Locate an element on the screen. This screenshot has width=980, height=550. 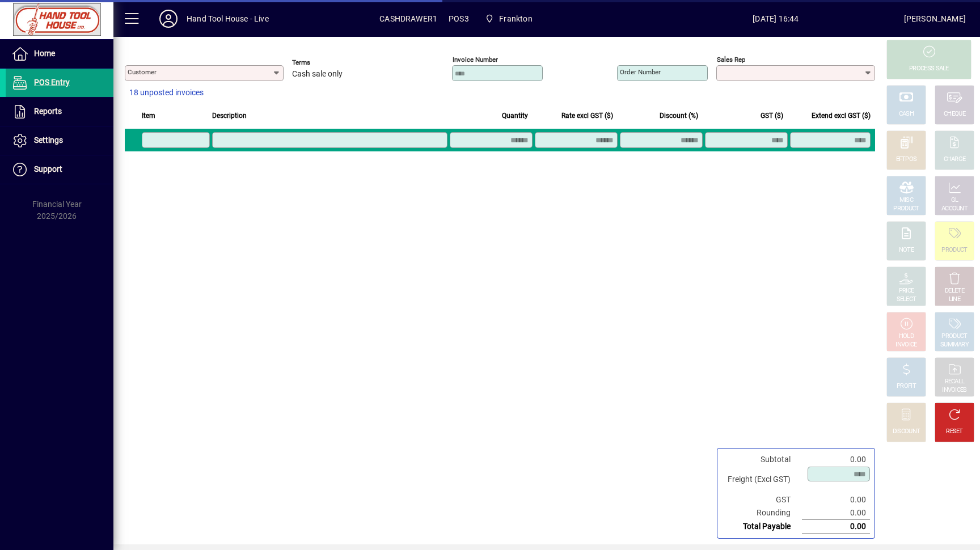
span: Terms is located at coordinates (326, 62).